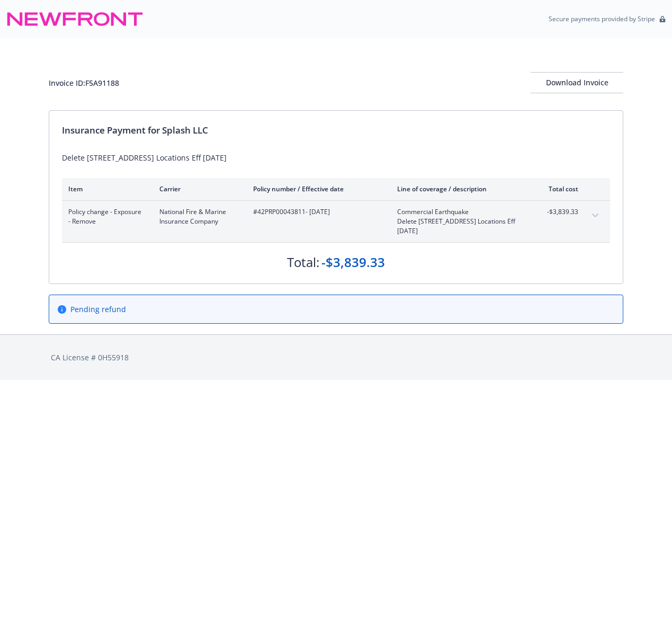 Image resolution: width=672 pixels, height=630 pixels. What do you see at coordinates (459, 212) in the screenshot?
I see `span: Commercial Earthquake` at bounding box center [459, 212].